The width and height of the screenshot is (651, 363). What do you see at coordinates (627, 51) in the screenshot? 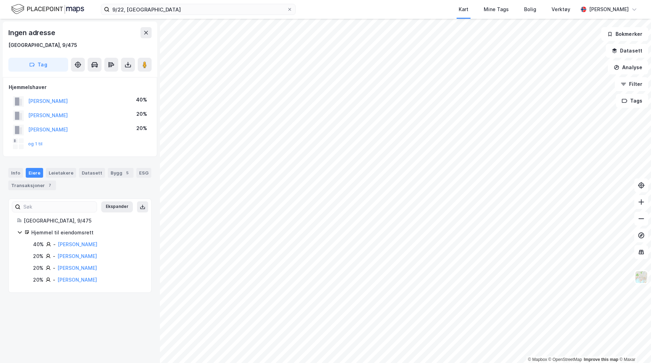
I see `button: Datasett` at bounding box center [627, 51].